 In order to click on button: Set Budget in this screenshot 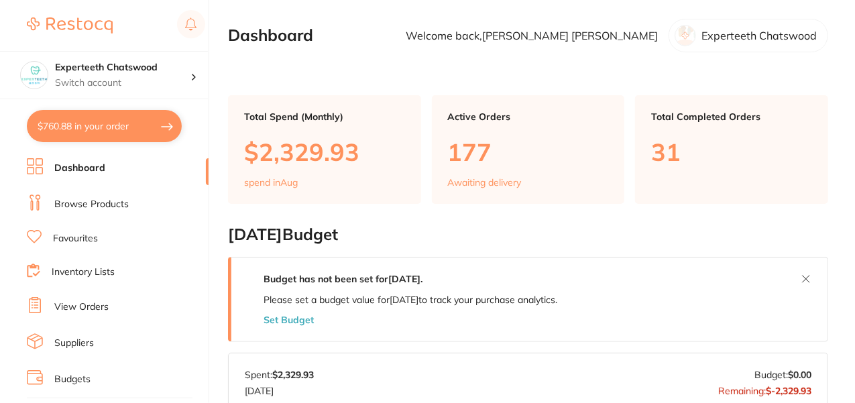, I will do `click(288, 320)`.